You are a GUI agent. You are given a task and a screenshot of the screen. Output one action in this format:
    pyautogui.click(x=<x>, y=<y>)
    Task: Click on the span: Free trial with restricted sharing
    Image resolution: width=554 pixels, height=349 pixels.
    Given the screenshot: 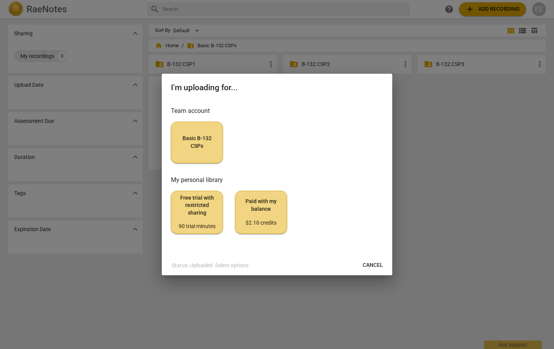 What is the action you would take?
    pyautogui.click(x=197, y=213)
    